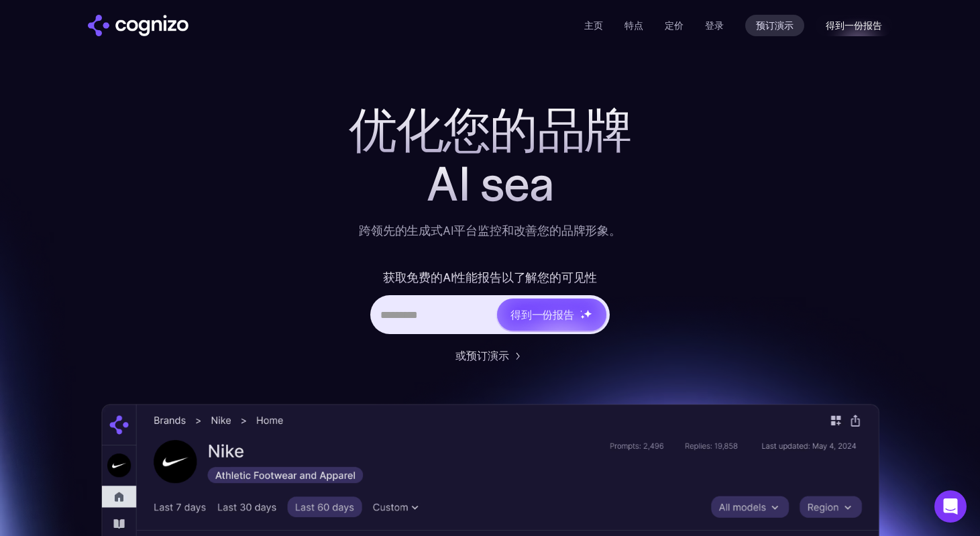 This screenshot has width=980, height=536. Describe the element at coordinates (774, 25) in the screenshot. I see `font: 预订演示` at that location.